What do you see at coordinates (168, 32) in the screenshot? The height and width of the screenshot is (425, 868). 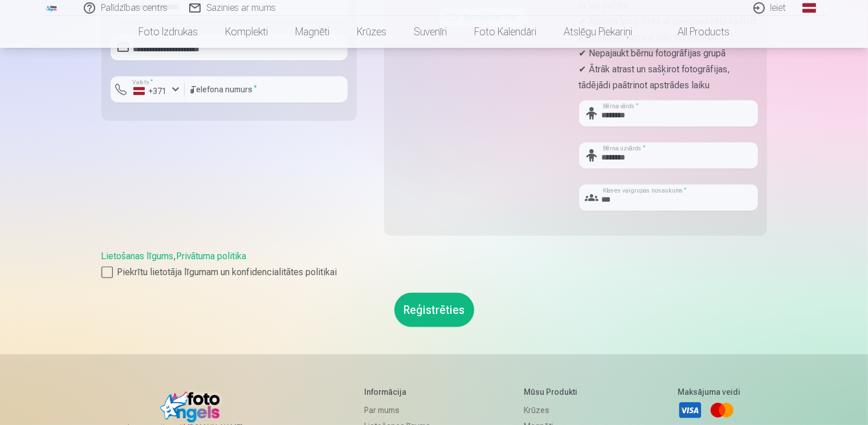 I see `a: Foto izdrukas` at bounding box center [168, 32].